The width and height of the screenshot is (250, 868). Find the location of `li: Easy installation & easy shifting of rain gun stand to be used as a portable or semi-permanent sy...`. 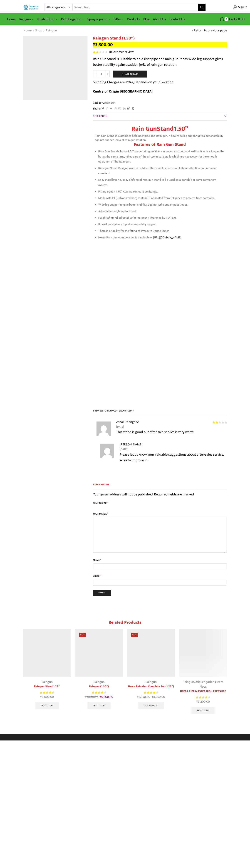

li: Easy installation & easy shifting of rain gun stand to be used as a portable or semi-permanent sy... is located at coordinates (162, 182).